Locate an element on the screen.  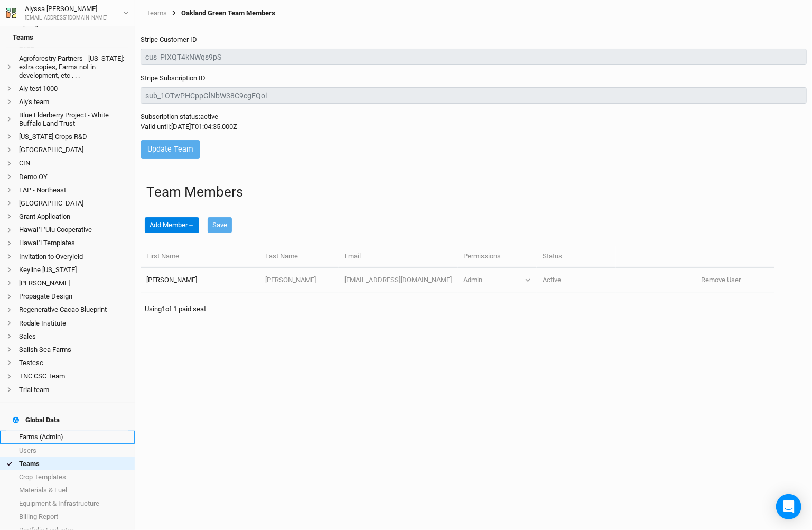
button: Save is located at coordinates (220, 225).